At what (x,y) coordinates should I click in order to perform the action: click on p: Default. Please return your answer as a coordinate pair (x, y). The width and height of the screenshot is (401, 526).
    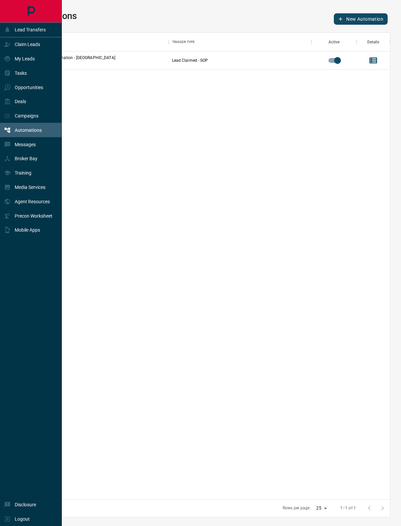
    Looking at the image, I should click on (97, 63).